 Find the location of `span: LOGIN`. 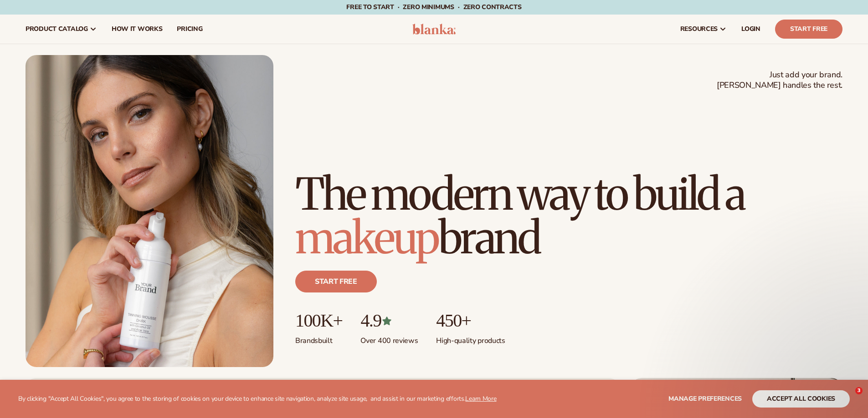

span: LOGIN is located at coordinates (751, 30).